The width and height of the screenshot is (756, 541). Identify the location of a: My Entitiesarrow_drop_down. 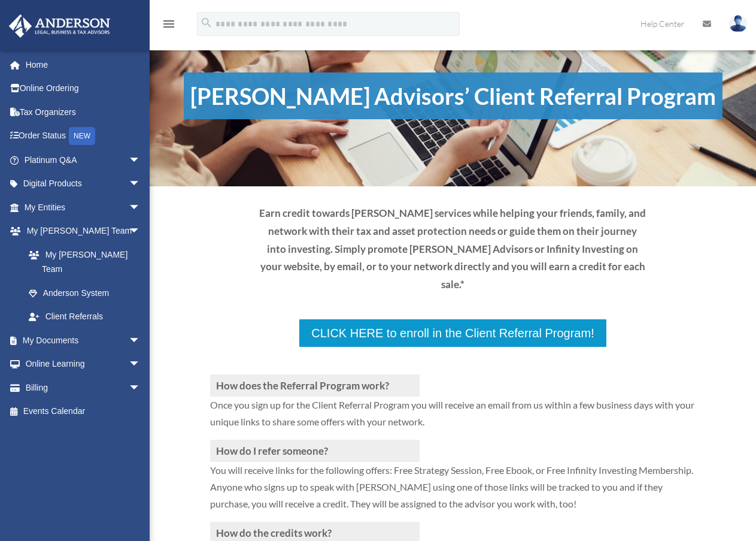
(84, 207).